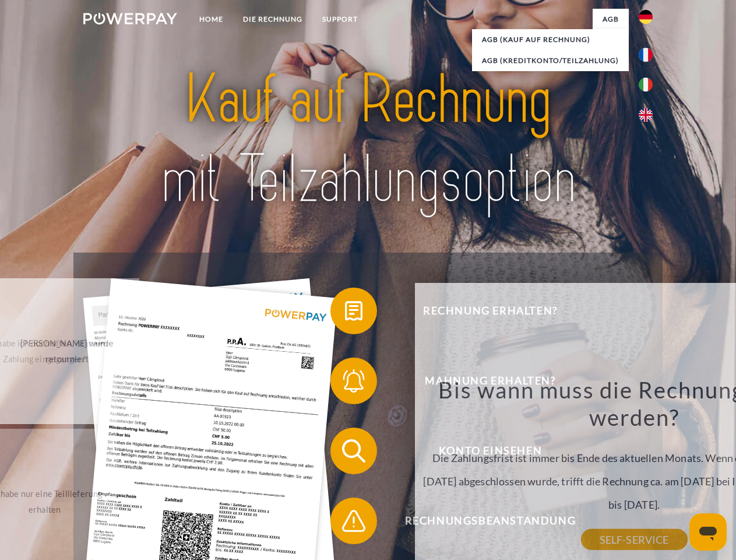  I want to click on a: AGB (Kreditkonto/Teilzahlung), so click(551, 61).